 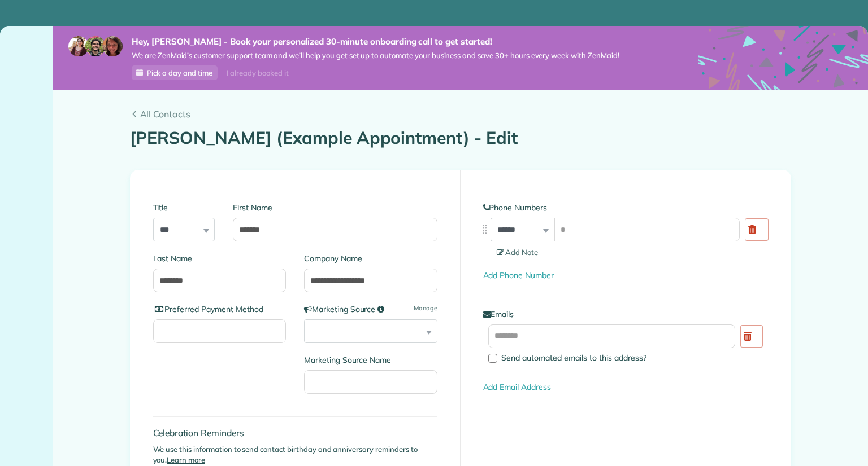 I want to click on a: Manage, so click(x=426, y=308).